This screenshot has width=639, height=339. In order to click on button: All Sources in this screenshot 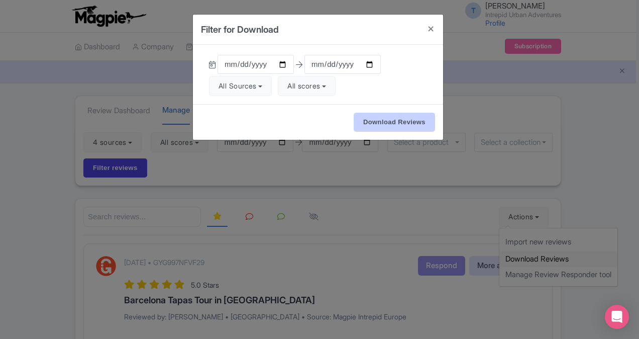, I will do `click(240, 86)`.